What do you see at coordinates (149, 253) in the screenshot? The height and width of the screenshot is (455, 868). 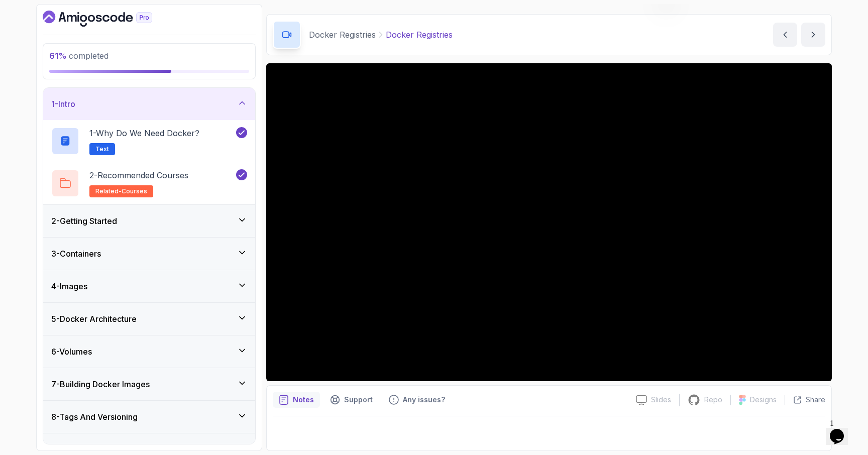 I see `button: 3-Containers` at bounding box center [149, 253].